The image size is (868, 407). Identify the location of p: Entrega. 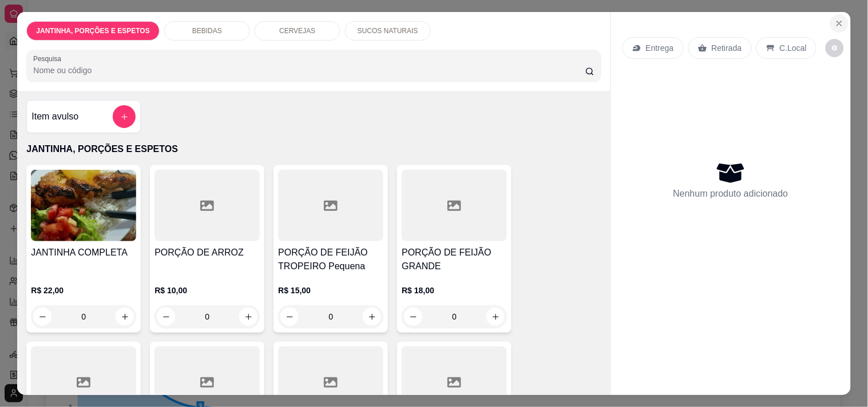
(660, 48).